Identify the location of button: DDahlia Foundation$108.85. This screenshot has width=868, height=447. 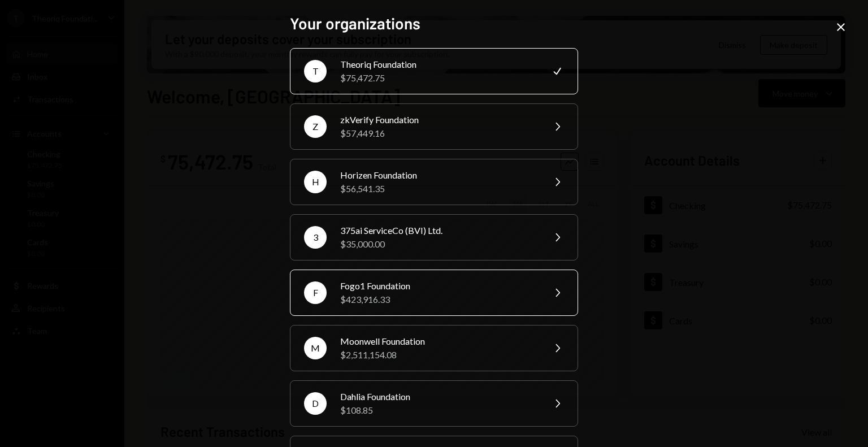
(434, 403).